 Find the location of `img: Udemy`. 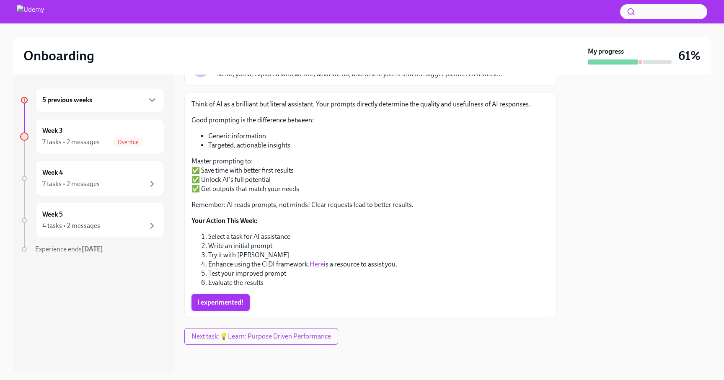

img: Udemy is located at coordinates (30, 12).